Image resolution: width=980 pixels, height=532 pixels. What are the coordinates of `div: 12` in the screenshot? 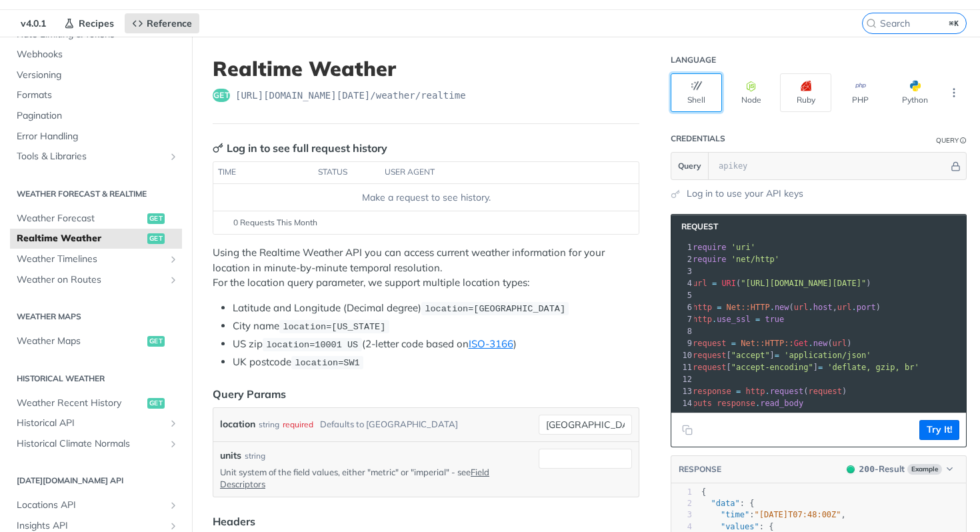 It's located at (683, 379).